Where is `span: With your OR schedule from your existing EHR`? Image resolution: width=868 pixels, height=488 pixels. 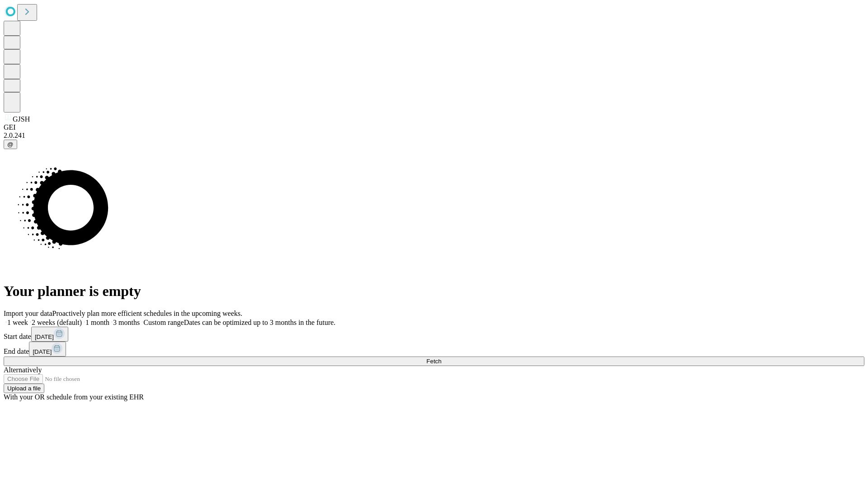
span: With your OR schedule from your existing EHR is located at coordinates (73, 396).